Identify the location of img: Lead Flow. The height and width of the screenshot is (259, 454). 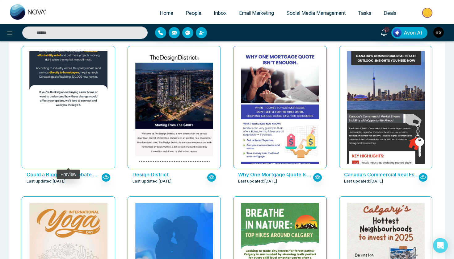
(397, 33).